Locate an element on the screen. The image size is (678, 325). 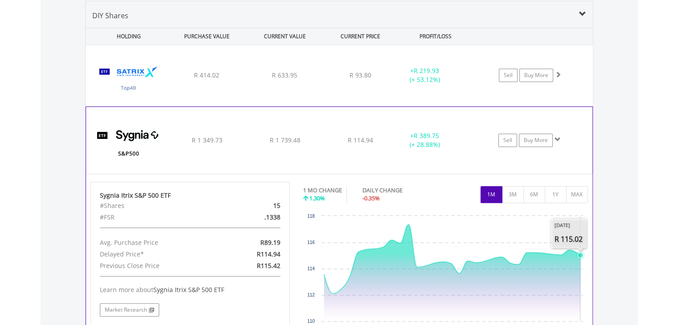
text: 118 is located at coordinates (311, 216).